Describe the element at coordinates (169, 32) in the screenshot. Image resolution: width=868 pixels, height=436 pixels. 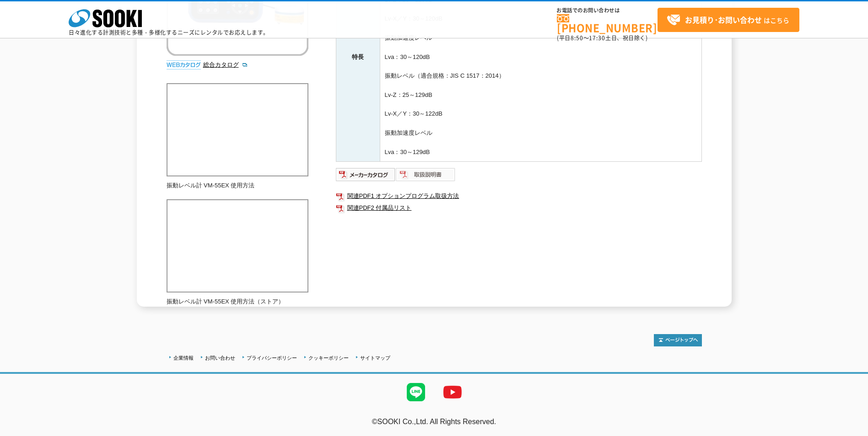
I see `p: 日々進化する計測技術と多種・多様化するニーズにレンタルでお応えします。` at that location.